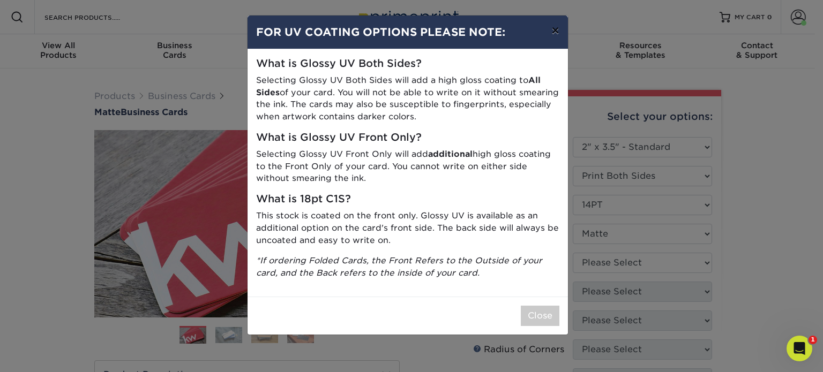  I want to click on p: Selecting Glossy UV Both Sides will add a high gloss coating to of your card. You will not be abl..., so click(408, 99).